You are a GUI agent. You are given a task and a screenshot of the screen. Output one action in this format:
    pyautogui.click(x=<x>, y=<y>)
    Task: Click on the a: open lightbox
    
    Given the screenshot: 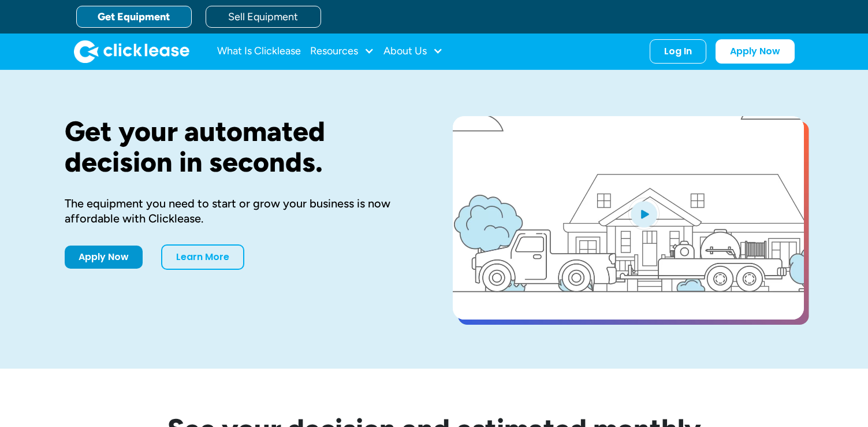 What is the action you would take?
    pyautogui.click(x=628, y=218)
    